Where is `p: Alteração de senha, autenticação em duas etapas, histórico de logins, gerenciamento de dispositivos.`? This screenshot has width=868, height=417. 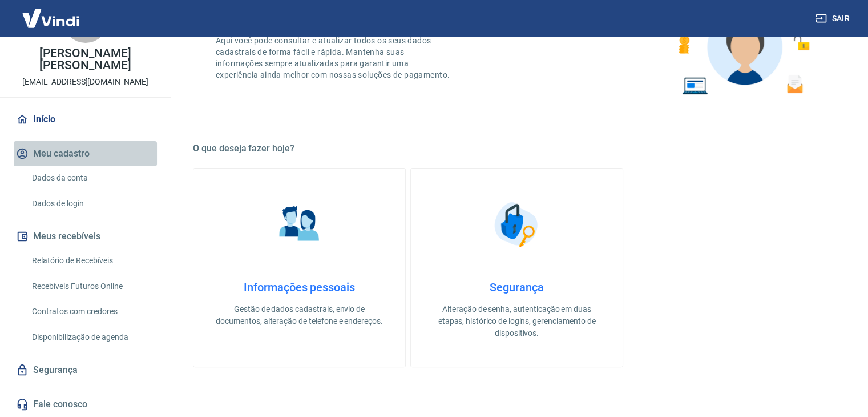
p: Alteração de senha, autenticação em duas etapas, histórico de logins, gerenciamento de dispositivos. is located at coordinates (516, 321).